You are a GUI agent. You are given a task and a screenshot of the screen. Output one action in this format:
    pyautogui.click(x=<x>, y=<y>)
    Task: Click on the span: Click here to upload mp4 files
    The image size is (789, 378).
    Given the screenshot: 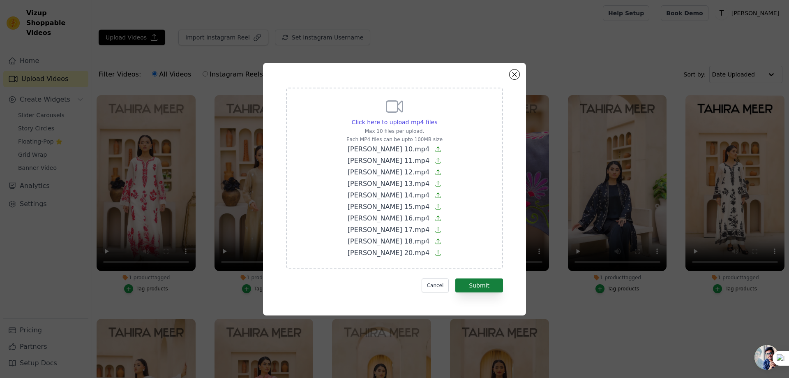 What is the action you would take?
    pyautogui.click(x=395, y=122)
    